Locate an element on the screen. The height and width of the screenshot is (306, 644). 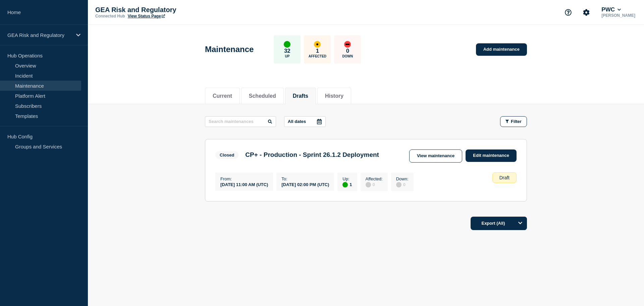
button: Drafts is located at coordinates (301, 96).